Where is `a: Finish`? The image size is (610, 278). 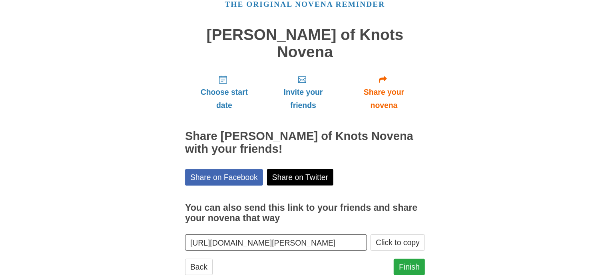
a: Finish is located at coordinates (410, 267).